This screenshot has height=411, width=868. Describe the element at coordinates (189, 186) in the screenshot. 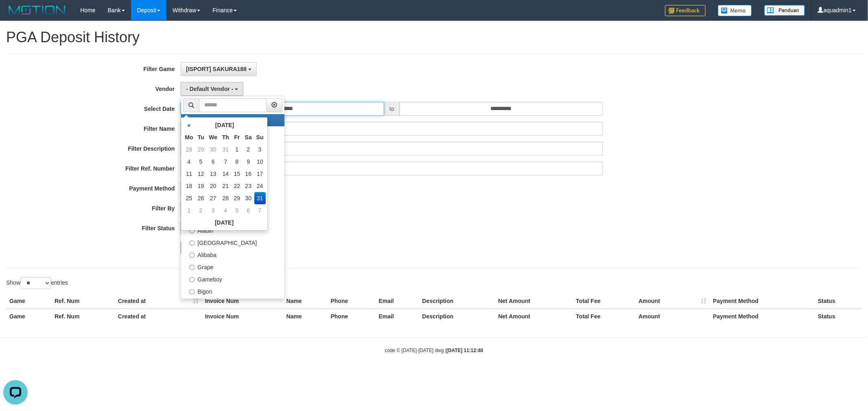

I see `td: 18` at that location.